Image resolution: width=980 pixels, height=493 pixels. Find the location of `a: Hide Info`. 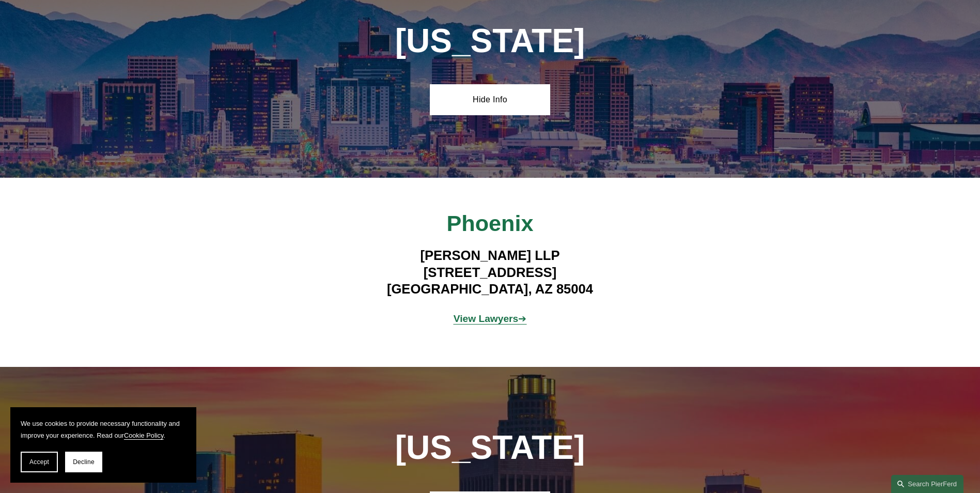

a: Hide Info is located at coordinates (490, 100).